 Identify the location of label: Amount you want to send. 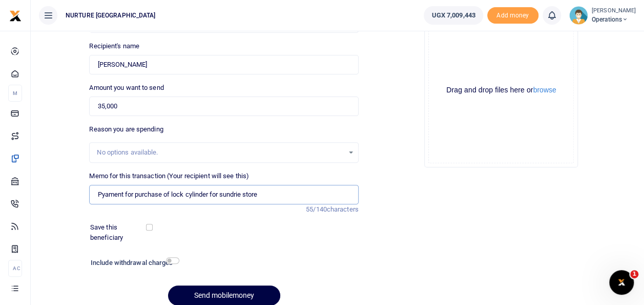
(126, 88).